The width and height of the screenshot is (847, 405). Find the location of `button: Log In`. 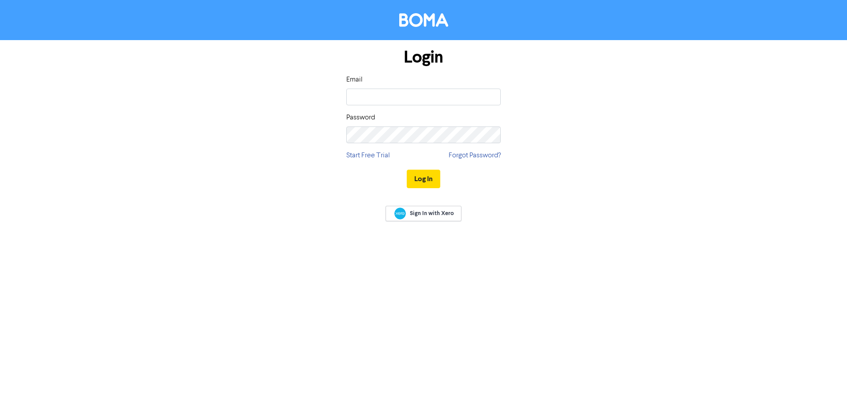

button: Log In is located at coordinates (423, 179).